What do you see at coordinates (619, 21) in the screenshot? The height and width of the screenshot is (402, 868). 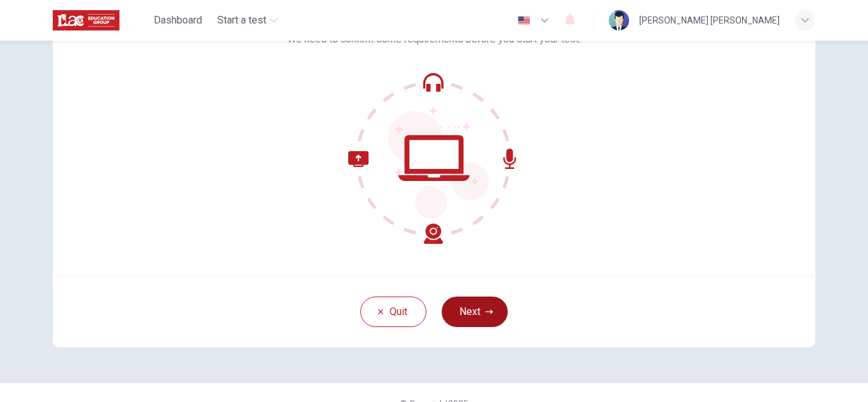 I see `img: Profile picture` at bounding box center [619, 21].